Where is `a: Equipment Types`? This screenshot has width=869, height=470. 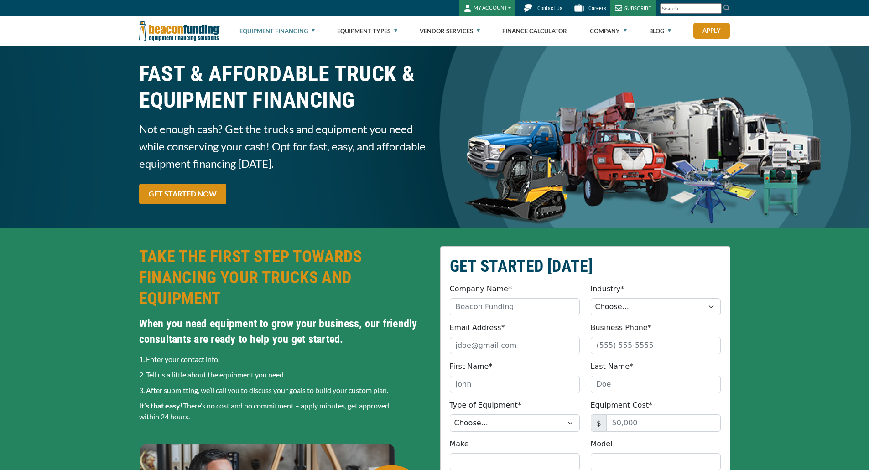
a: Equipment Types is located at coordinates (367, 31).